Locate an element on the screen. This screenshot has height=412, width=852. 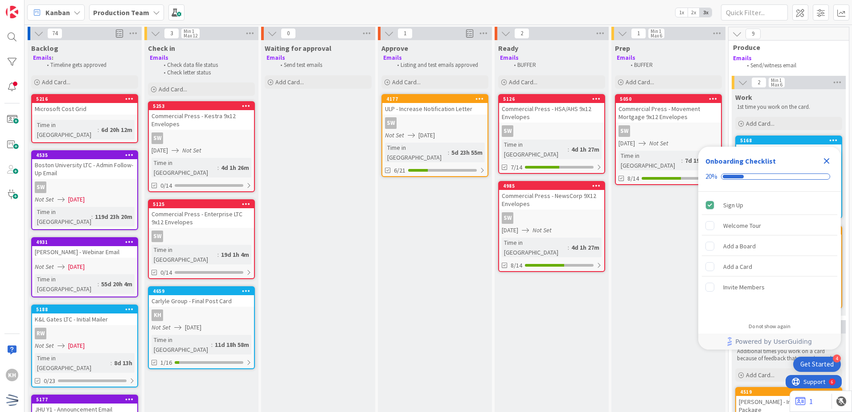
span: Approve is located at coordinates (395, 48).